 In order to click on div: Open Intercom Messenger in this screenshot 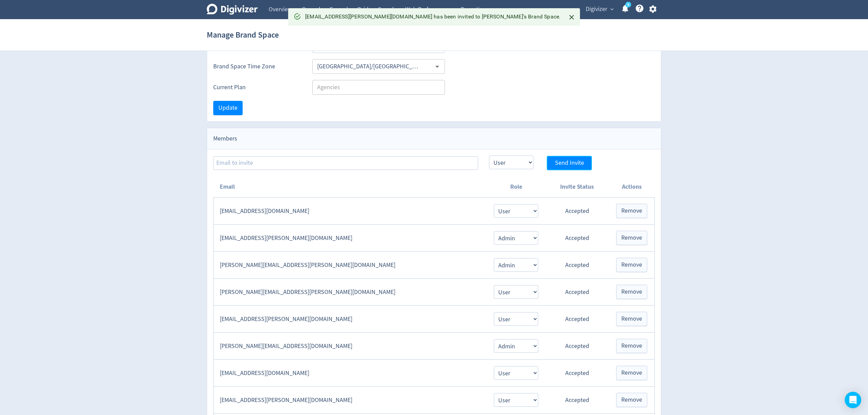, I will do `click(853, 400)`.